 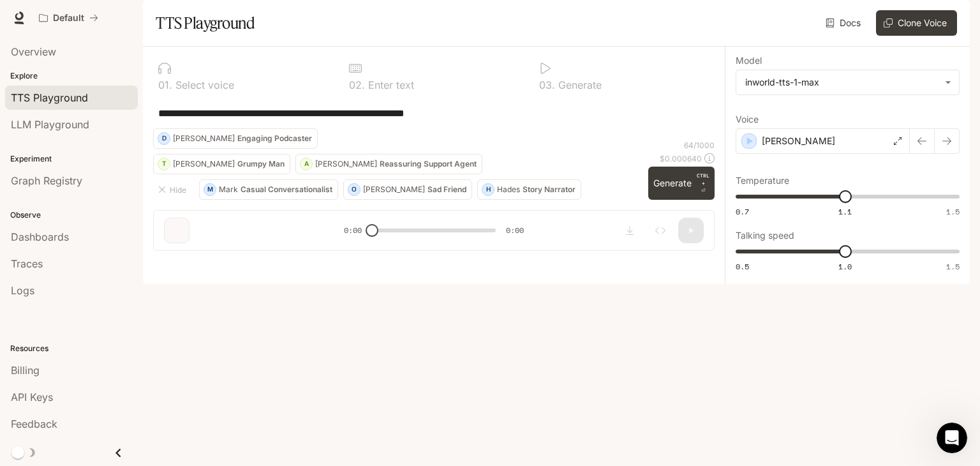 What do you see at coordinates (205, 23) in the screenshot?
I see `h1: TTS Playground` at bounding box center [205, 23].